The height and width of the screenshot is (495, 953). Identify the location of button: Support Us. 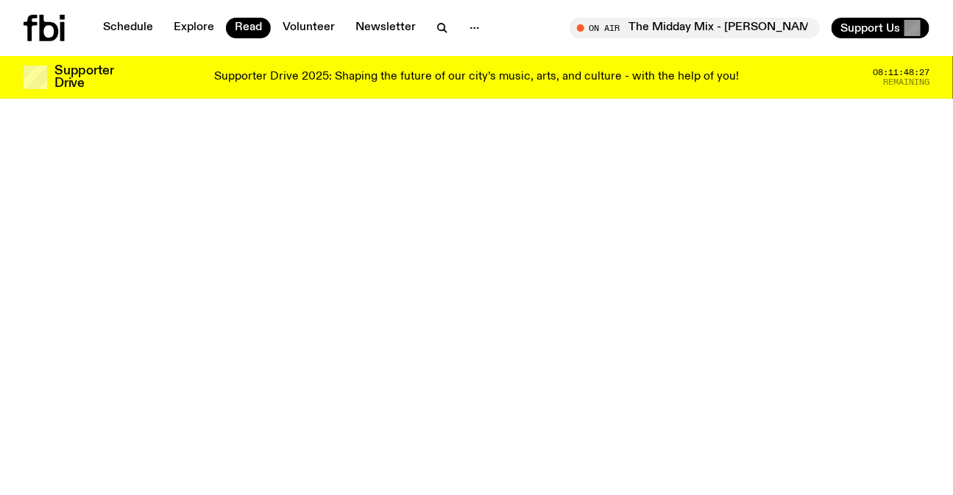
(880, 28).